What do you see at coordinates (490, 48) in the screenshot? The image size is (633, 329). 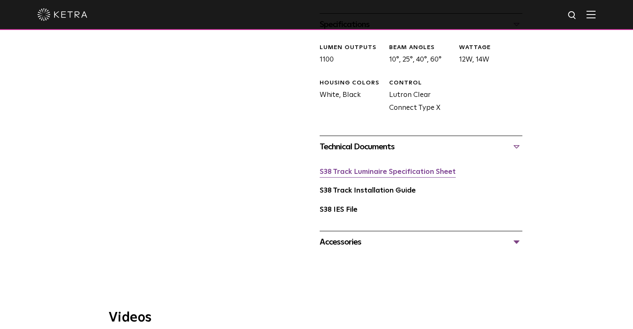 I see `div: WATTAGE` at bounding box center [490, 48].